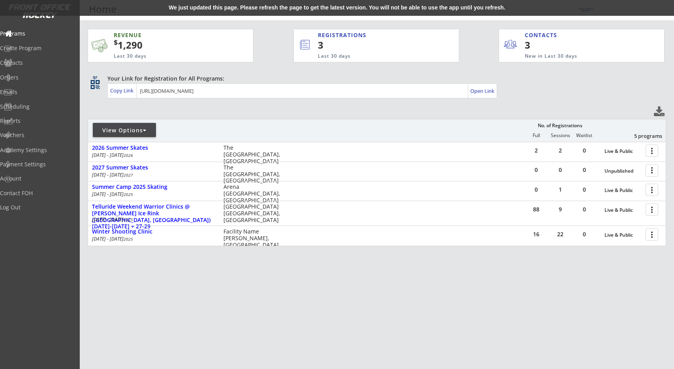  I want to click on a: Open Link, so click(483, 91).